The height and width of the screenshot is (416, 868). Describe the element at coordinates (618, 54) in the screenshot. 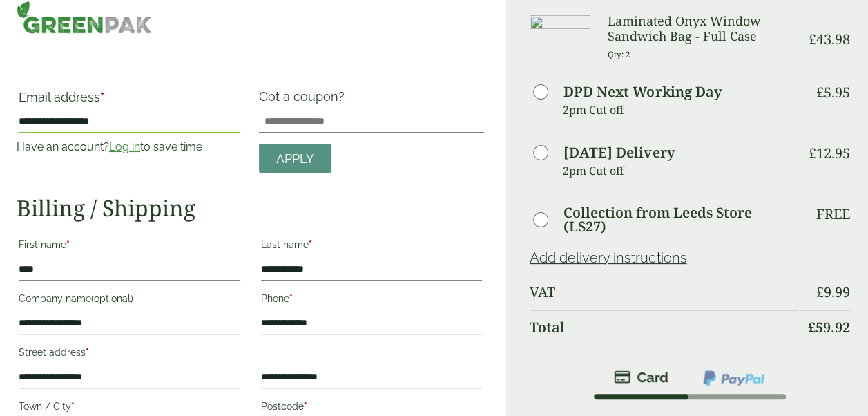

I see `small: Qty: 2` at that location.